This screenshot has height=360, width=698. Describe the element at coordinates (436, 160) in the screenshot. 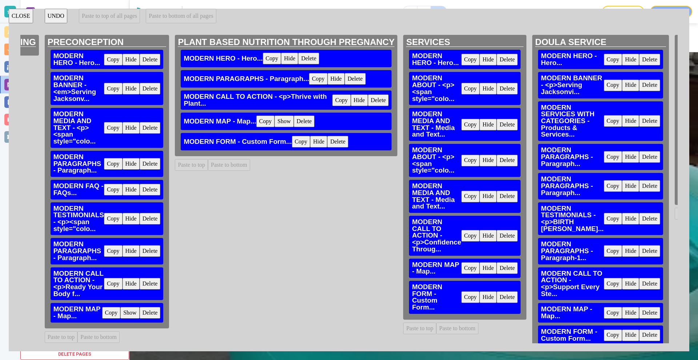

I see `h3: MODERN ABOUT - <p><span style="colo...` at that location.